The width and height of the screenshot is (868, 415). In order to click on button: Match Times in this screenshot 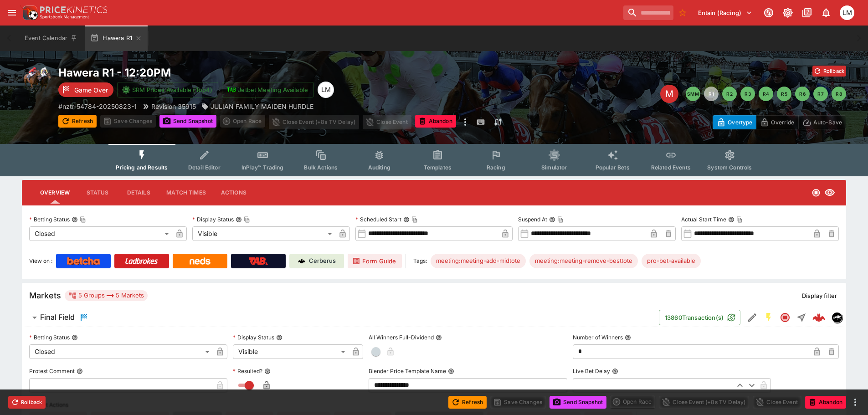, I will do `click(185, 193)`.